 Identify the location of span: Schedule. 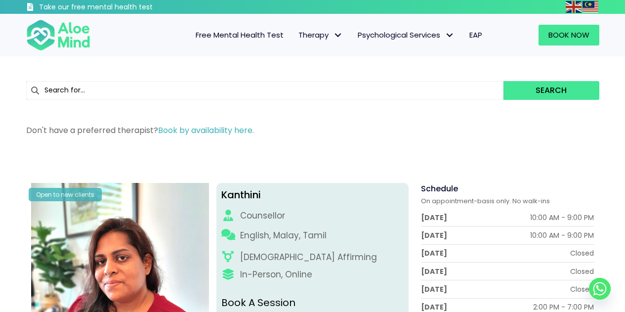
(439, 188).